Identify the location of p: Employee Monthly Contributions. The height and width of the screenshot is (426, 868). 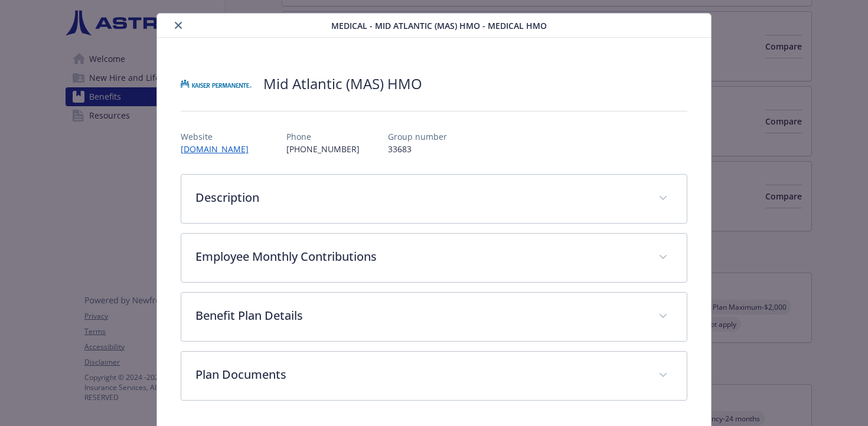
(420, 257).